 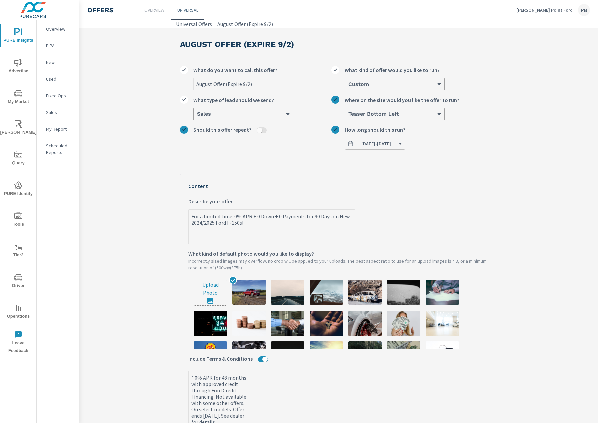 What do you see at coordinates (235, 70) in the screenshot?
I see `span: What do you want to call this offer?` at bounding box center [235, 70].